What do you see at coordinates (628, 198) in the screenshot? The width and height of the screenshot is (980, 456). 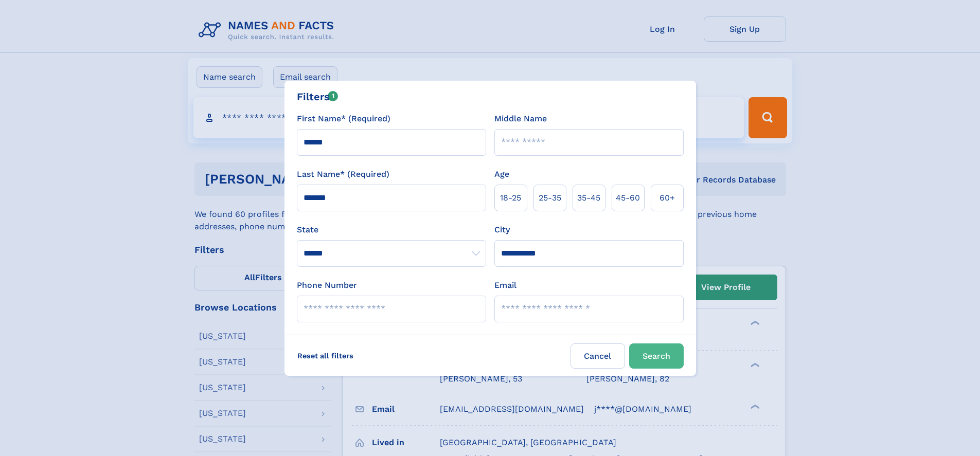 I see `span: 45‑60` at bounding box center [628, 198].